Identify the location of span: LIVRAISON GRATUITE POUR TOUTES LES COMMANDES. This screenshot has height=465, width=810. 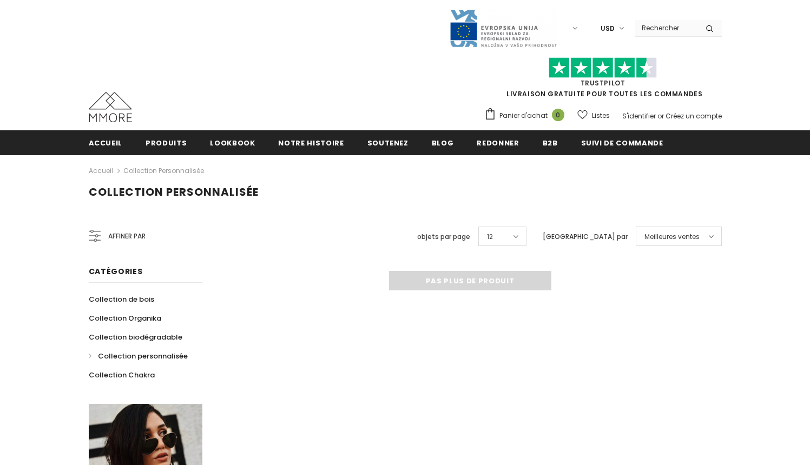
(603, 80).